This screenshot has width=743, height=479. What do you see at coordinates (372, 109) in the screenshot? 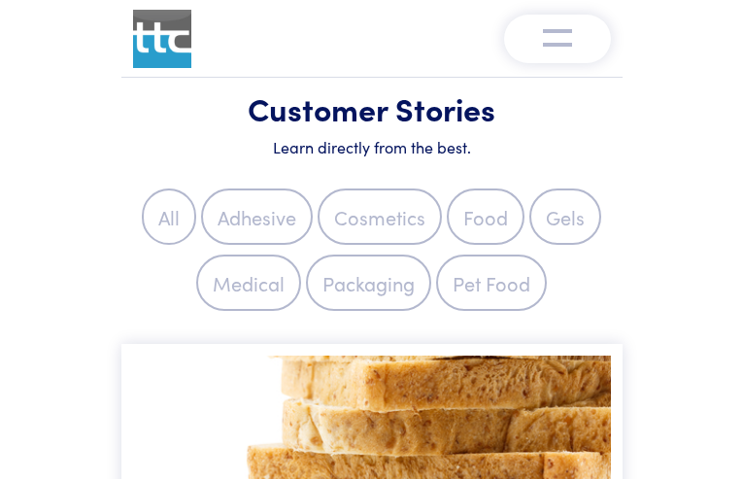
I see `h1: Customer Stories` at bounding box center [372, 109].